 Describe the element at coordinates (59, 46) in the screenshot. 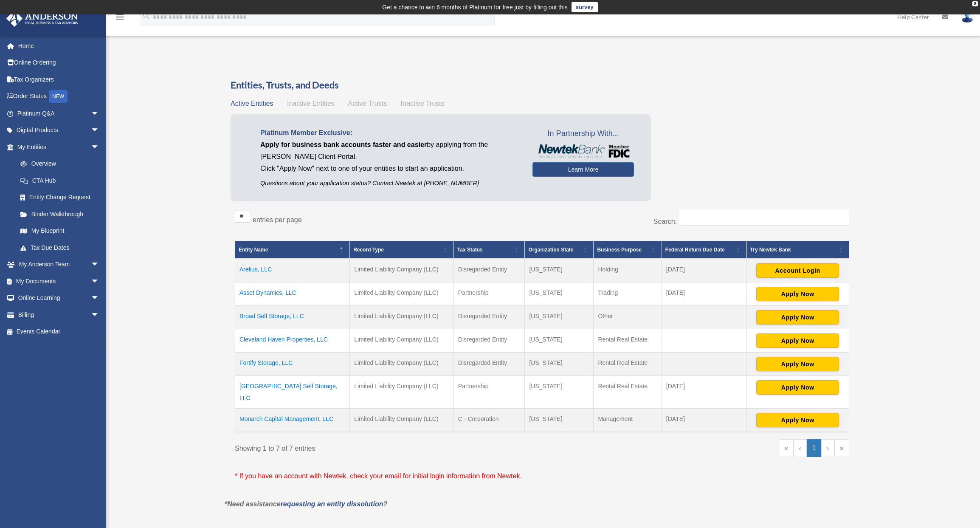

I see `a: Home` at that location.